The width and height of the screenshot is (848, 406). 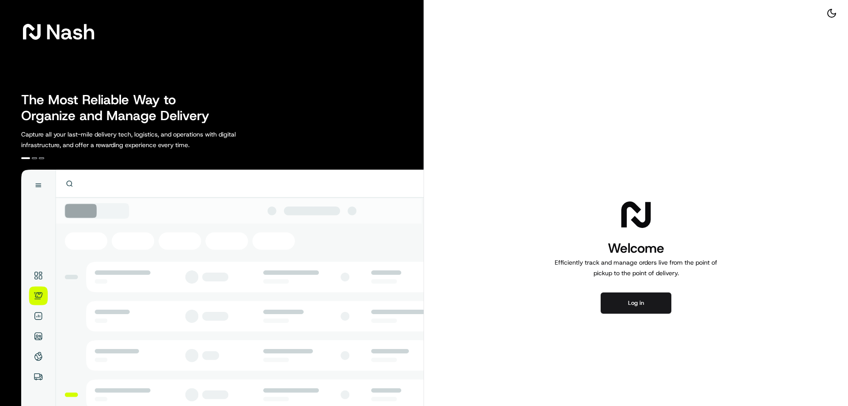 What do you see at coordinates (636, 303) in the screenshot?
I see `button: Log in` at bounding box center [636, 303].